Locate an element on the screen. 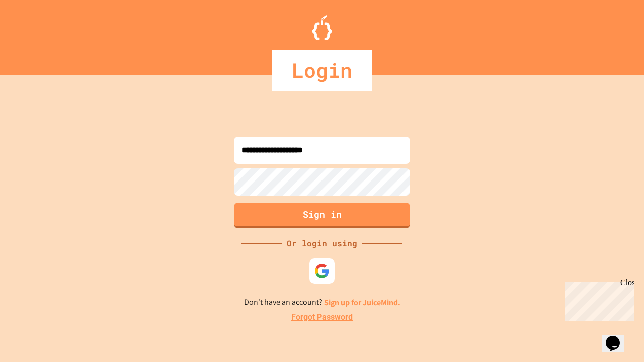 The width and height of the screenshot is (644, 362). button: Sign in is located at coordinates (322, 215).